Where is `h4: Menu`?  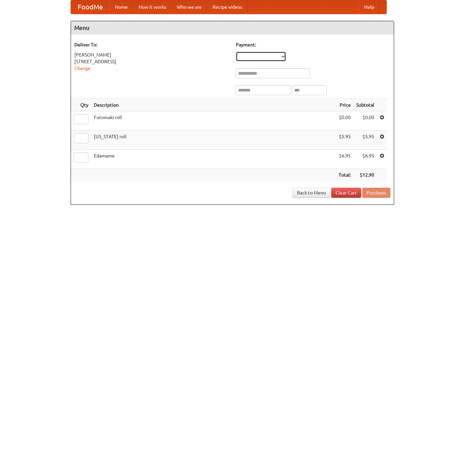
h4: Menu is located at coordinates (232, 28).